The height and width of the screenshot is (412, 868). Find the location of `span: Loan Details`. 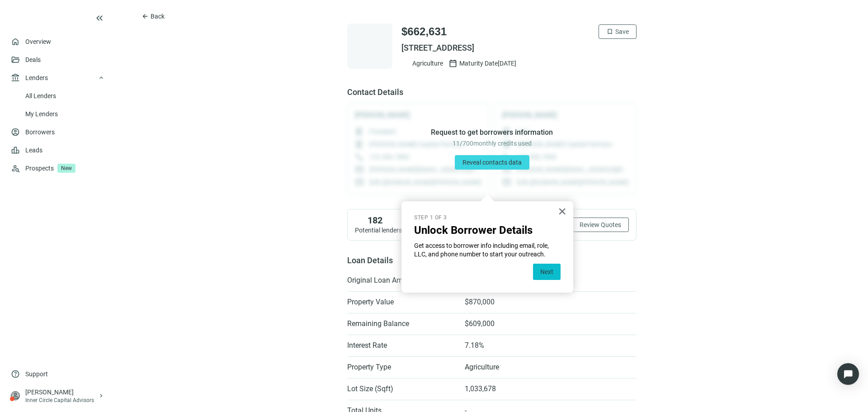

span: Loan Details is located at coordinates (370, 260).